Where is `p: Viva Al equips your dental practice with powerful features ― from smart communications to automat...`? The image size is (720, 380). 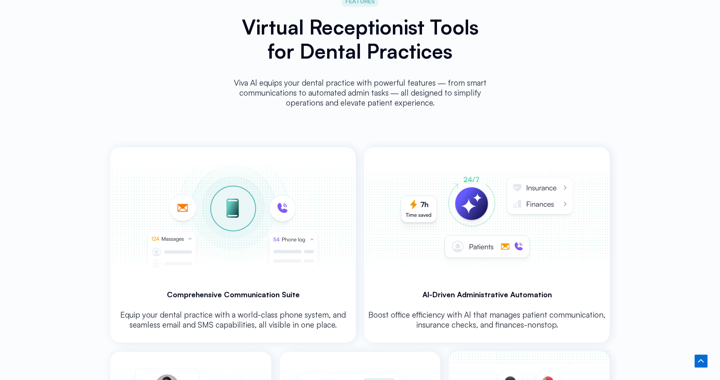 p: Viva Al equips your dental practice with powerful features ― from smart communications to automat... is located at coordinates (360, 93).